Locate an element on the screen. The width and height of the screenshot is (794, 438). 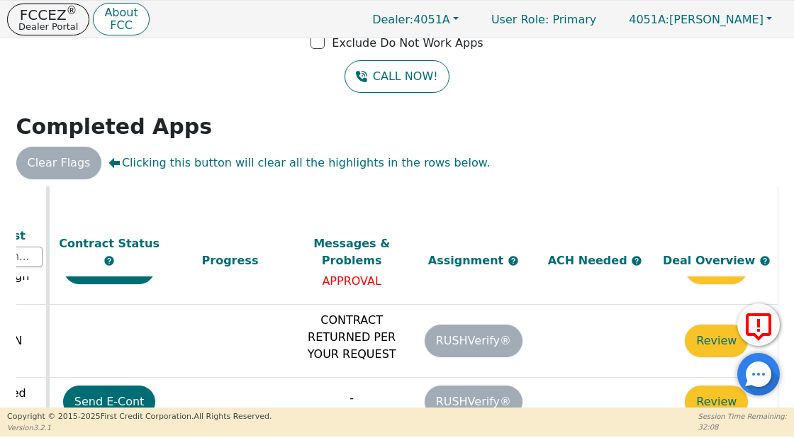
p: 32:08 is located at coordinates (743, 427).